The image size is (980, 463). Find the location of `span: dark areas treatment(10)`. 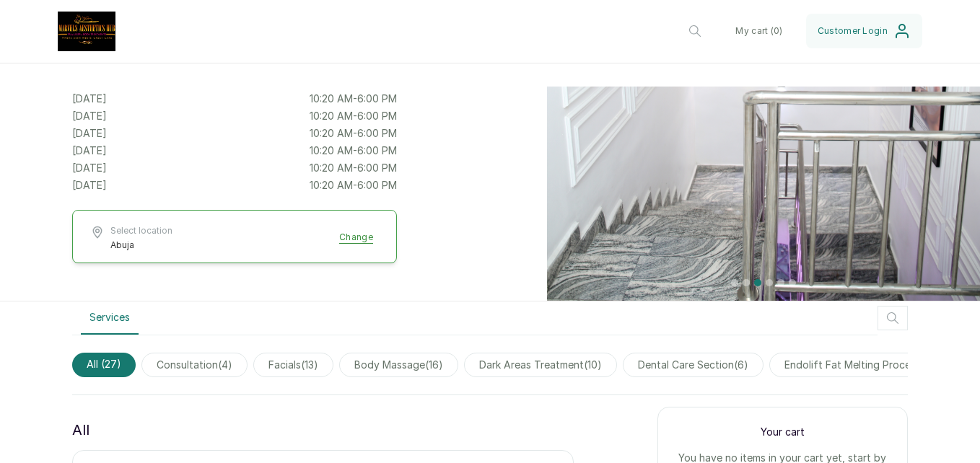

span: dark areas treatment(10) is located at coordinates (541, 365).